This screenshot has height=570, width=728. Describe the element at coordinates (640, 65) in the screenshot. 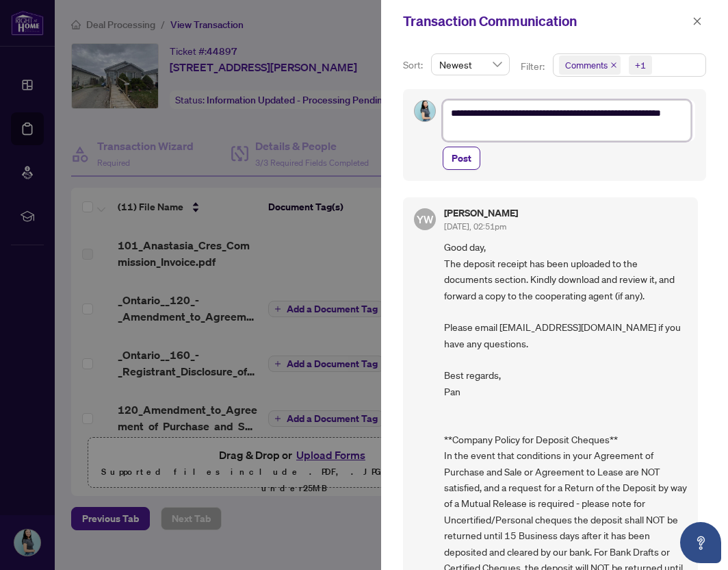

I see `div: +1` at that location.